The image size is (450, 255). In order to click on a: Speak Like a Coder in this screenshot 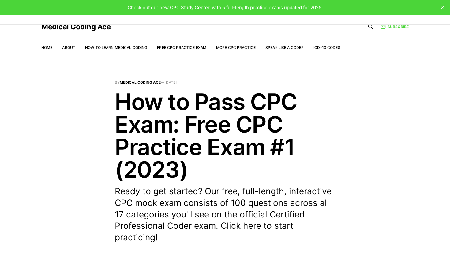, I will do `click(284, 47)`.